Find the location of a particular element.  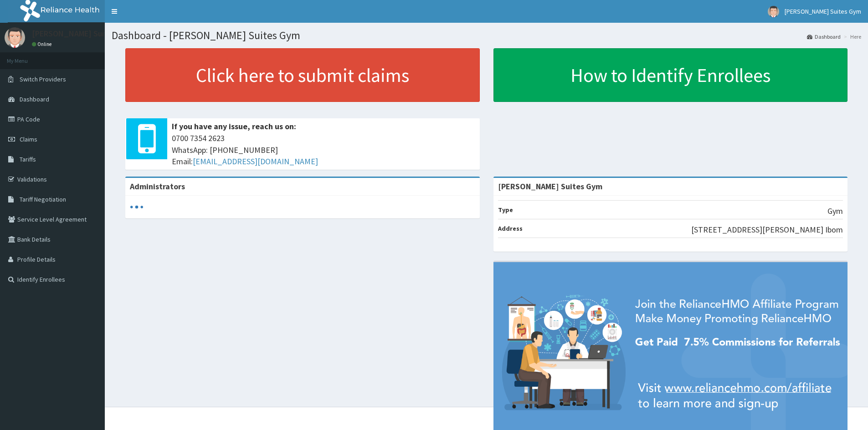

b: Type is located at coordinates (505, 210).